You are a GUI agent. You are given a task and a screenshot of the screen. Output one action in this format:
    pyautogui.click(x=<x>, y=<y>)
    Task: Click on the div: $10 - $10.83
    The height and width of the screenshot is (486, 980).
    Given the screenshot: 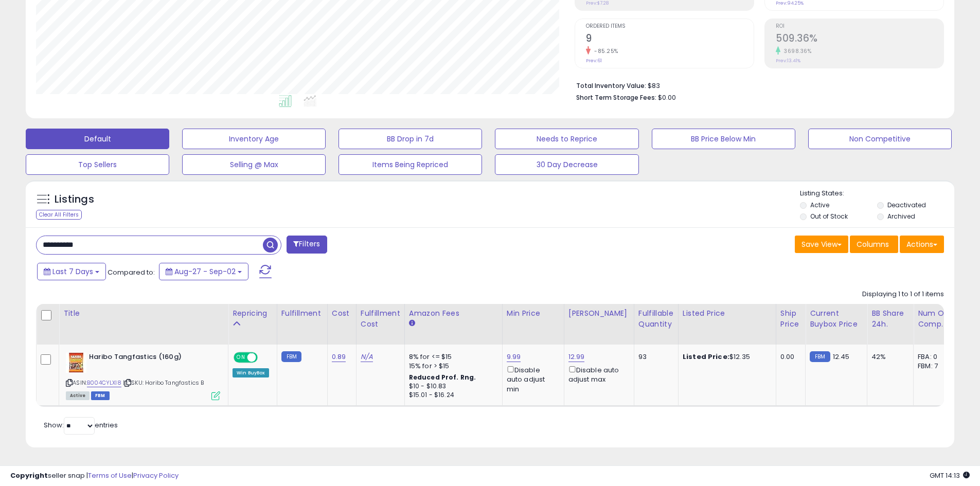 What is the action you would take?
    pyautogui.click(x=451, y=386)
    